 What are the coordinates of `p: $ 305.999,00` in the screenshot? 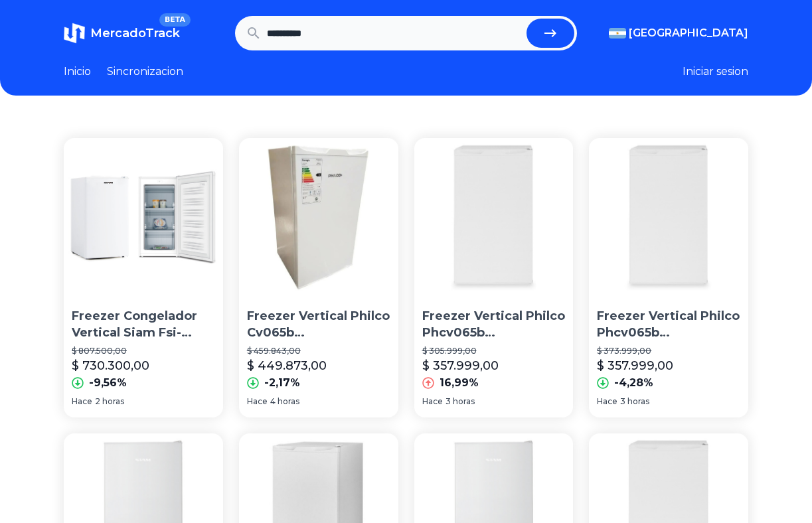 It's located at (494, 351).